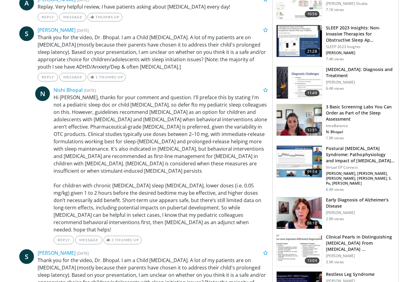  Describe the element at coordinates (360, 167) in the screenshot. I see `p: Virtual EP Connect` at that location.